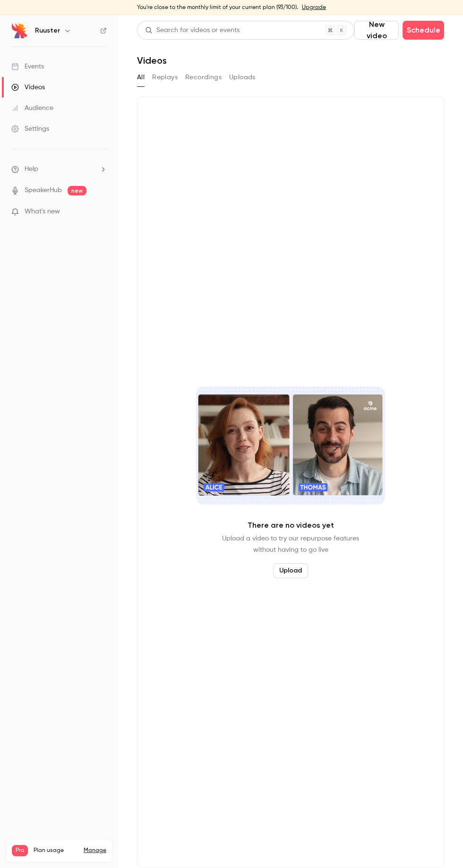 This screenshot has height=868, width=463. What do you see at coordinates (43, 190) in the screenshot?
I see `a: SpeakerHub` at bounding box center [43, 190].